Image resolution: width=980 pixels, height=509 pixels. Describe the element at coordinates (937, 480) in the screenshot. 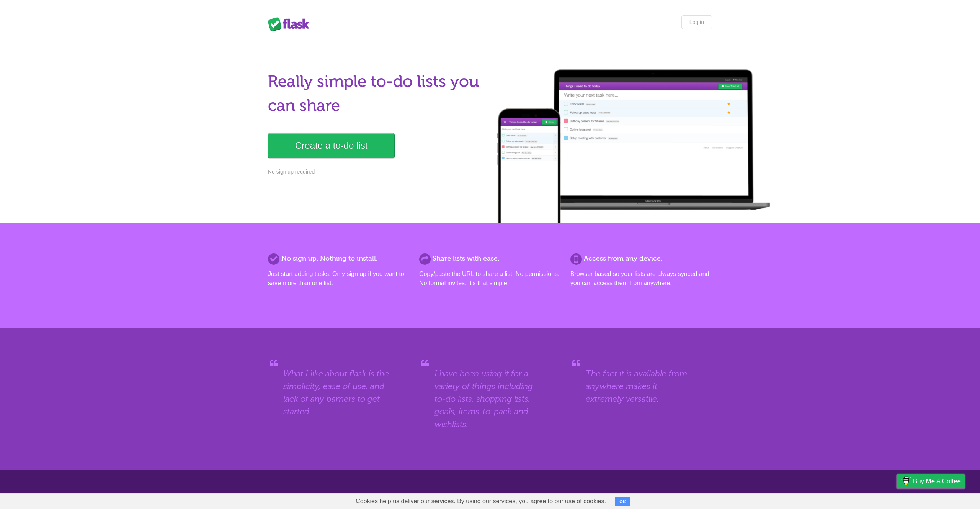

I see `span: Buy me a coffee` at that location.